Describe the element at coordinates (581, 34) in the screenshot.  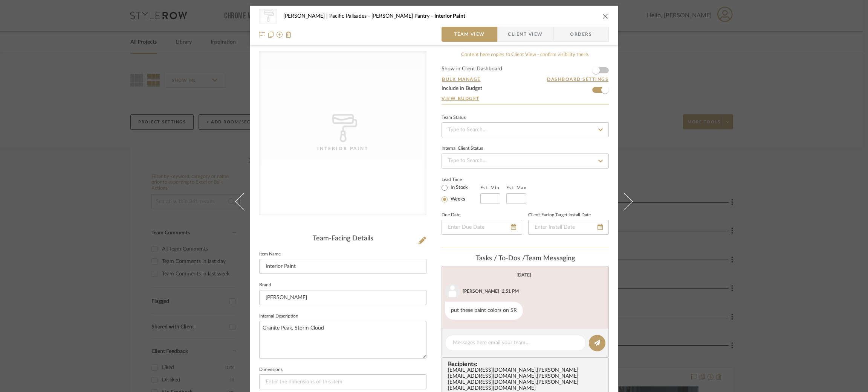
I see `span: Orders` at that location.